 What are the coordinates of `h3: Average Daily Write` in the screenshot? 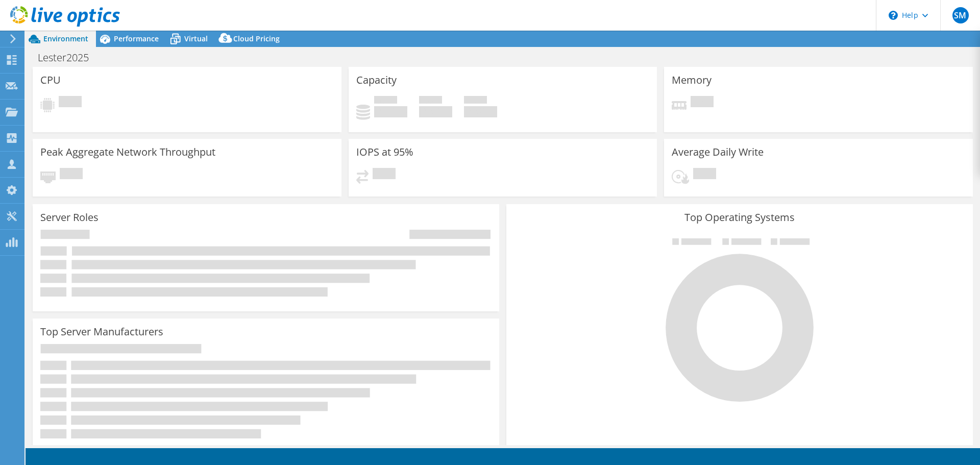 It's located at (718, 152).